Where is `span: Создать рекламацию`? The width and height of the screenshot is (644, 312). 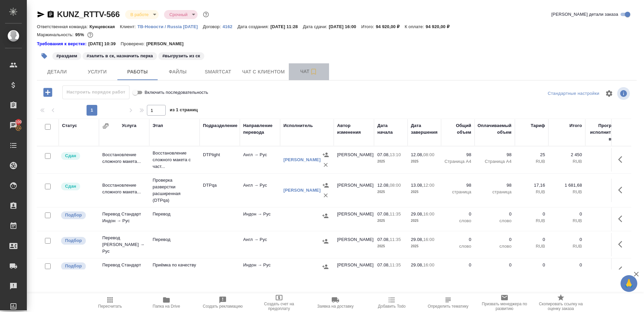
span: Создать рекламацию is located at coordinates (222, 307).